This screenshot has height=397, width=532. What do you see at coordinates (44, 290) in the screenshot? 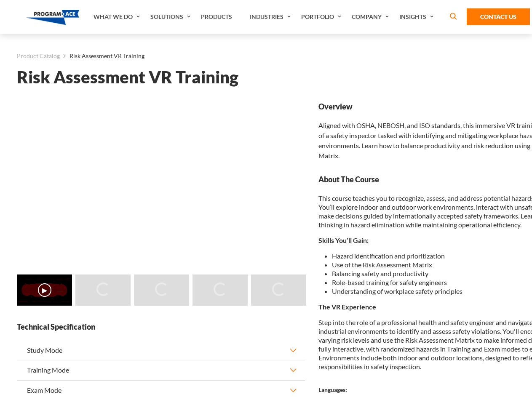
I see `img: Risk Assessment VR Training - Video 0` at bounding box center [44, 290].